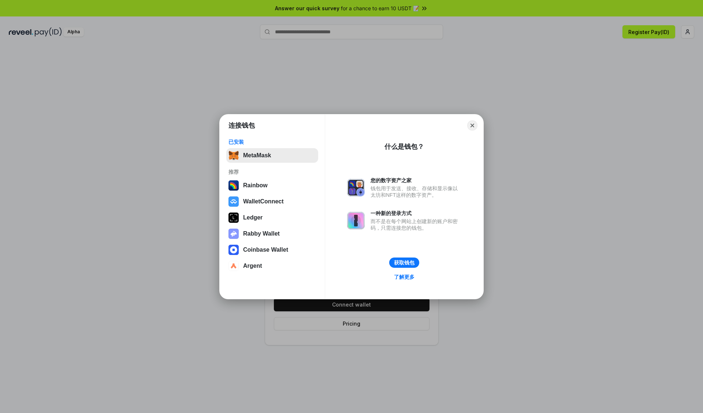 The image size is (703, 413). What do you see at coordinates (272, 172) in the screenshot?
I see `div: 推荐` at bounding box center [272, 172].